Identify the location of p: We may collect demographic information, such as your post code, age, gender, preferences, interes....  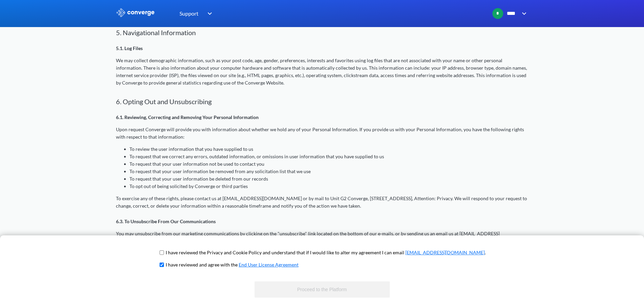
(322, 72).